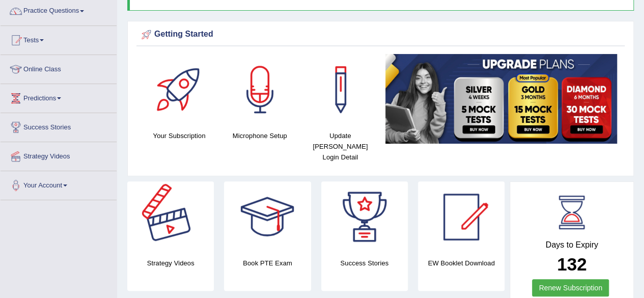  What do you see at coordinates (58, 68) in the screenshot?
I see `a: Online Class` at bounding box center [58, 68].